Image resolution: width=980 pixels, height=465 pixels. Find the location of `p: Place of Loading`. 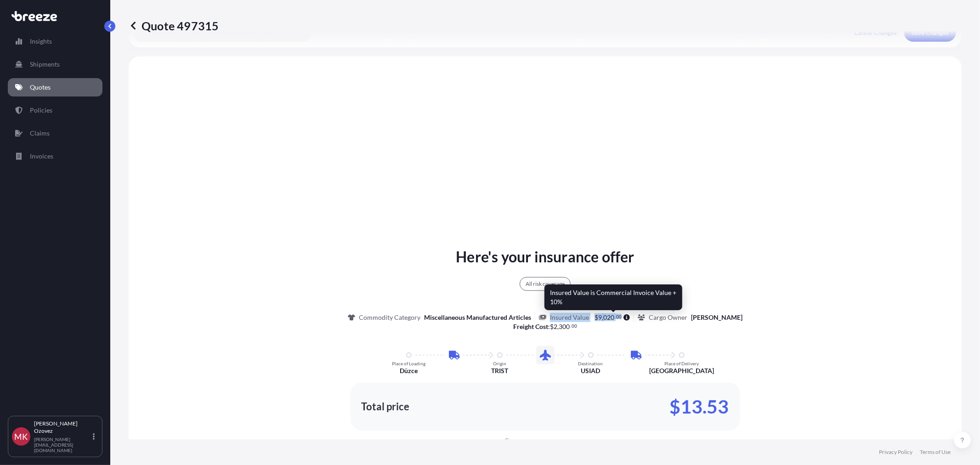

p: Place of Loading is located at coordinates (409, 364).